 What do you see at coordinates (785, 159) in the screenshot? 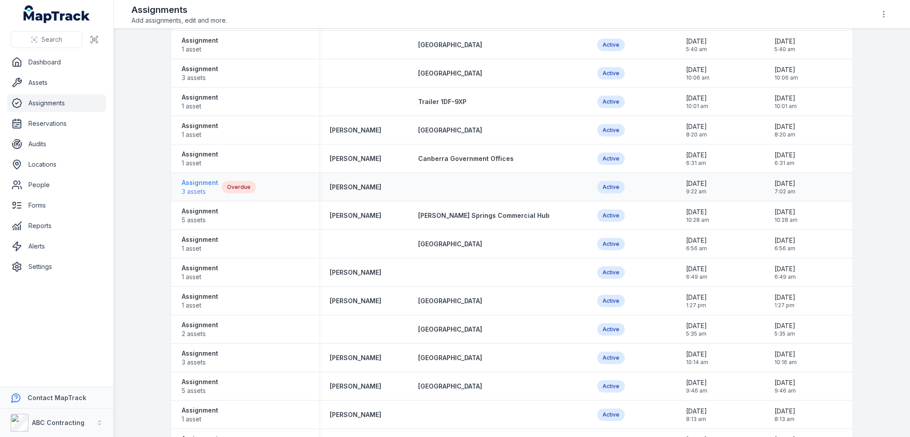
I see `time: 30/07/2025, 6:31:08 am` at bounding box center [785, 159].